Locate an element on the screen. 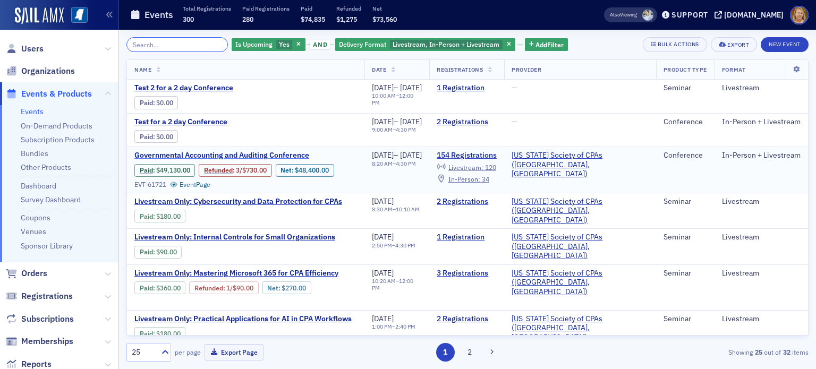 The height and width of the screenshot is (369, 816). div: Net: $27000 is located at coordinates (287, 288).